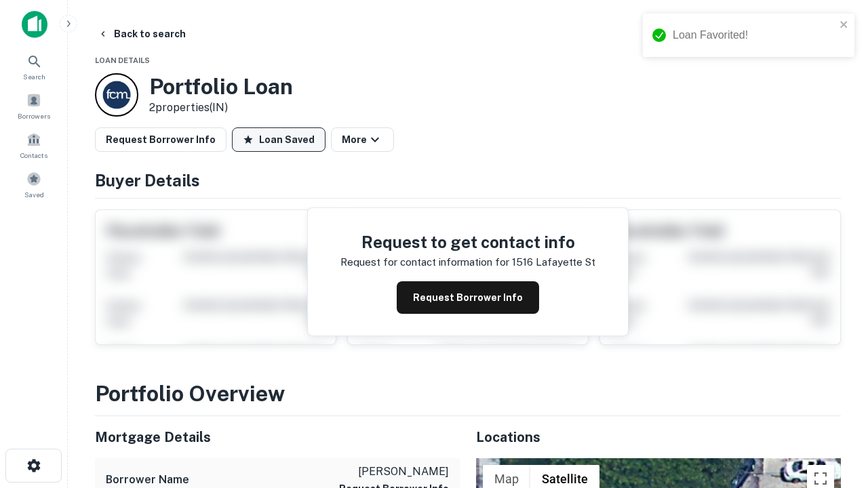  Describe the element at coordinates (34, 155) in the screenshot. I see `span: Contacts` at that location.